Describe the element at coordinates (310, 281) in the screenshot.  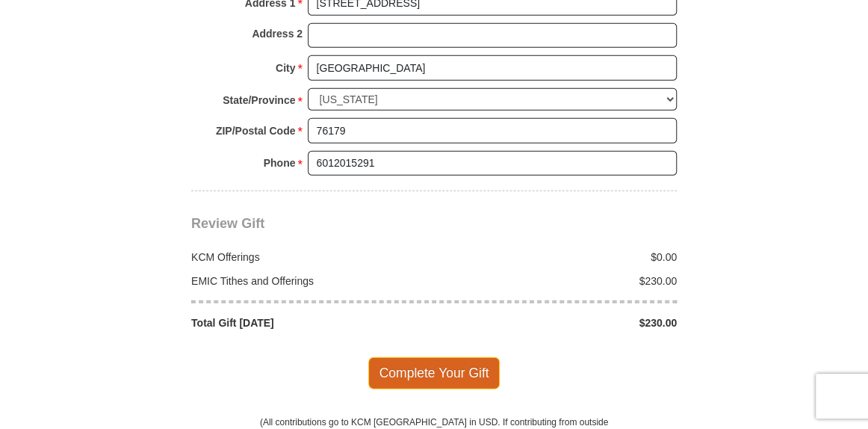
I see `div: EMIC Tithes and Offerings` at that location.